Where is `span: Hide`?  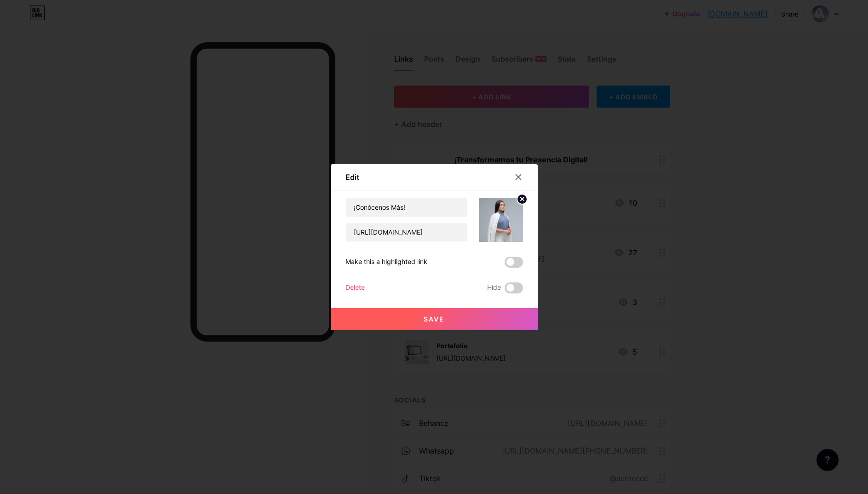
span: Hide is located at coordinates (494, 288).